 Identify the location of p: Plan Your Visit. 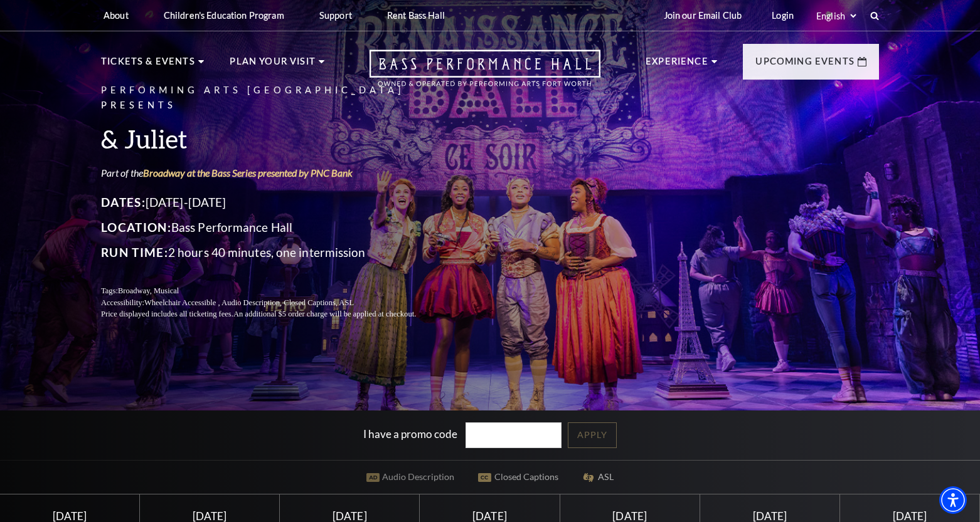
(273, 65).